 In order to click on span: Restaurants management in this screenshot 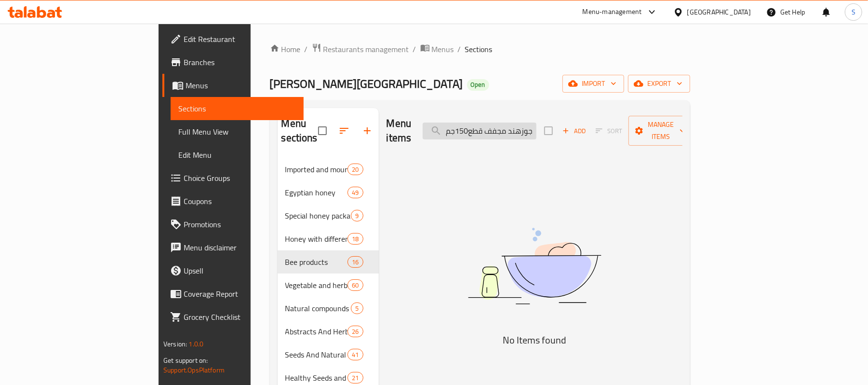, I will do `click(366, 49)`.